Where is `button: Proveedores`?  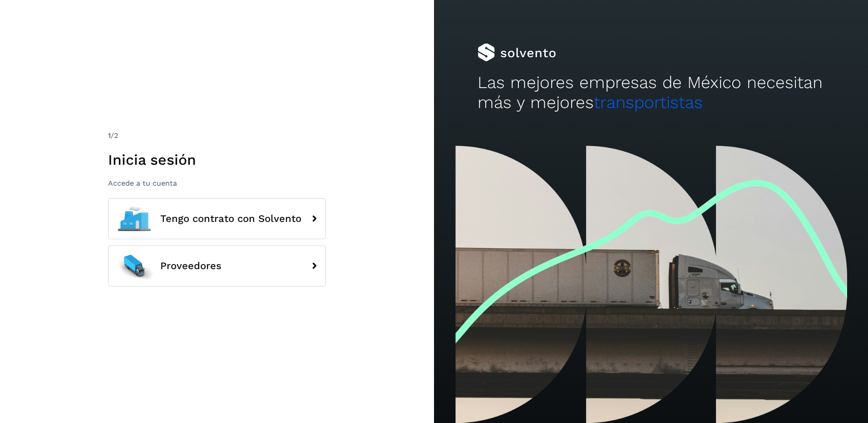 button: Proveedores is located at coordinates (217, 266).